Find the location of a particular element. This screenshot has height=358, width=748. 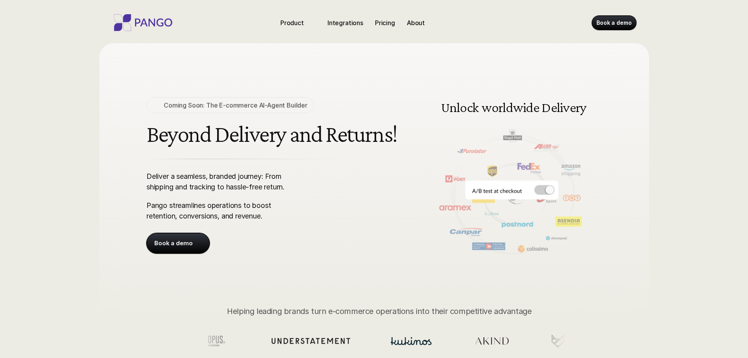

h1: Beyond Delivery and Returns! is located at coordinates (273, 134).